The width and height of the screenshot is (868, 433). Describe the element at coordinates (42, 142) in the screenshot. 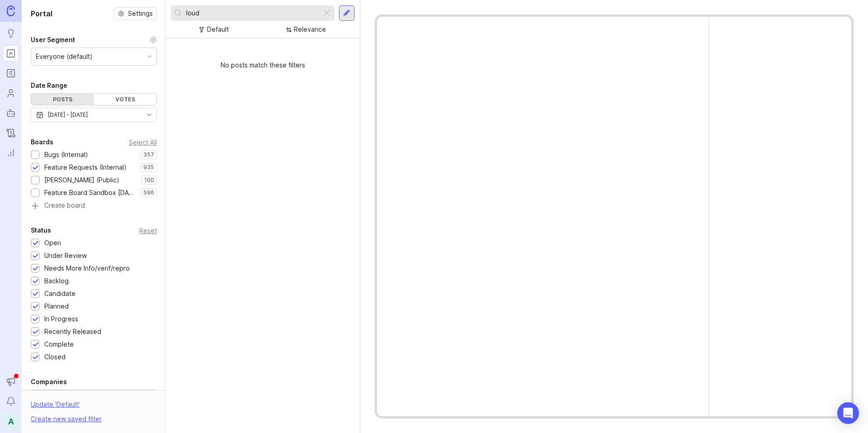

I see `div: Boards` at that location.